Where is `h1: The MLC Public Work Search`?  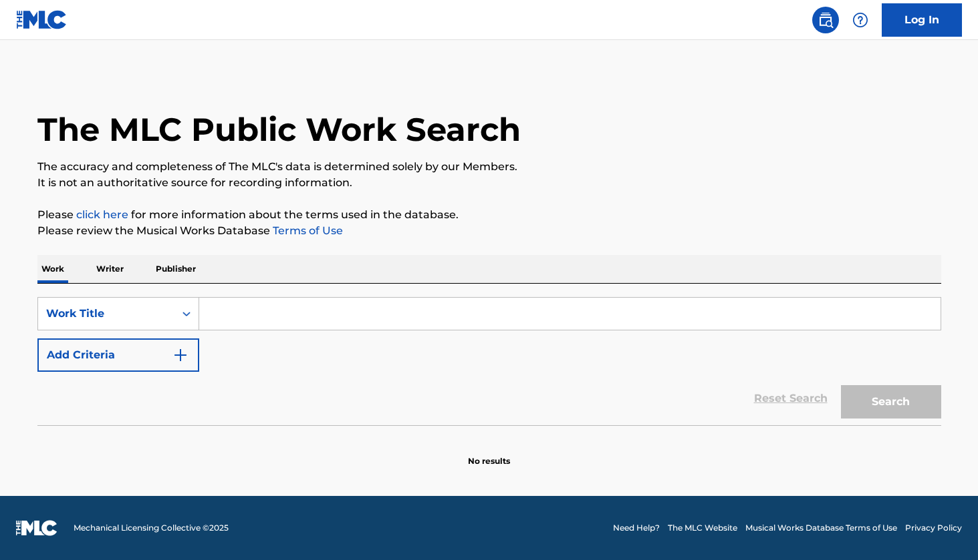
h1: The MLC Public Work Search is located at coordinates (279, 130).